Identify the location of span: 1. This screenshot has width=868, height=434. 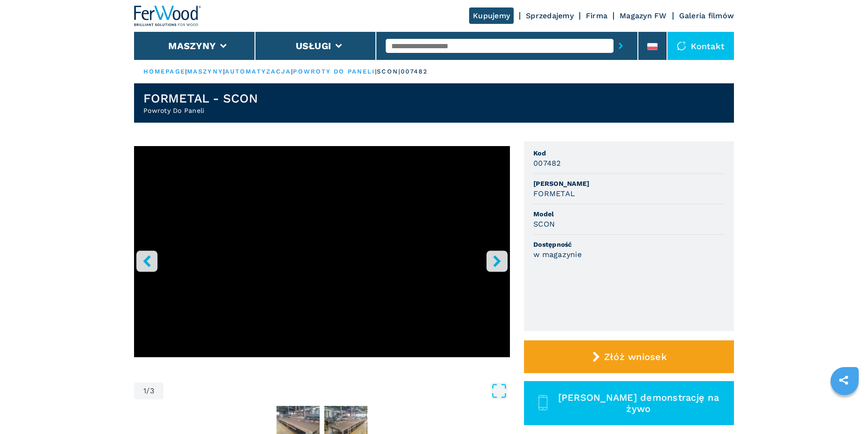
(145, 392).